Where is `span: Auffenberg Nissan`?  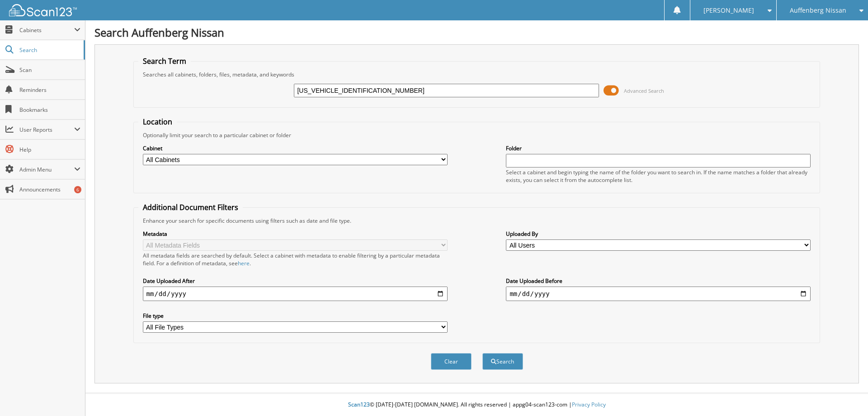 span: Auffenberg Nissan is located at coordinates (818, 10).